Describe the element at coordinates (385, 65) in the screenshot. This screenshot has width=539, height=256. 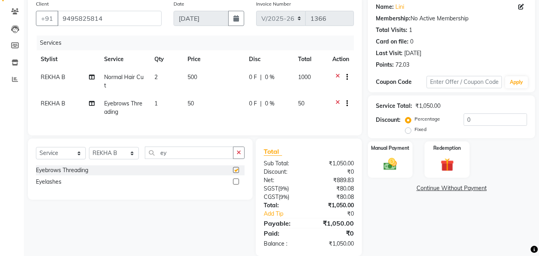
I see `div: Points:` at that location.